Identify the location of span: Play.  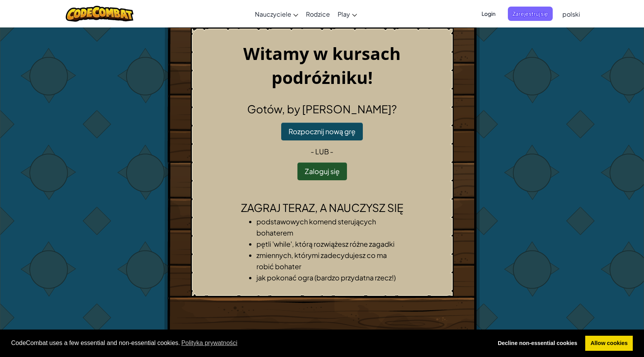
(344, 14).